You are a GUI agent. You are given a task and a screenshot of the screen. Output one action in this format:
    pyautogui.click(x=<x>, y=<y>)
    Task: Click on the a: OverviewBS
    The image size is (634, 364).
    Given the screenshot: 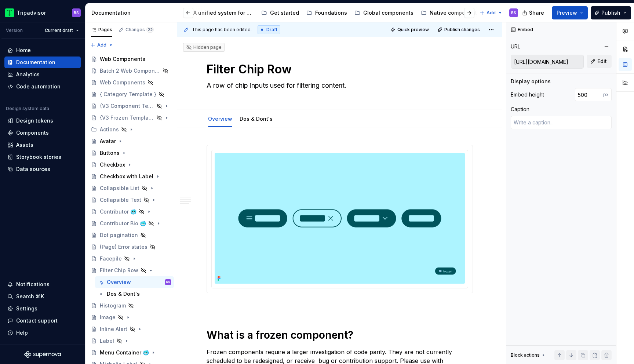 What is the action you would take?
    pyautogui.click(x=134, y=282)
    